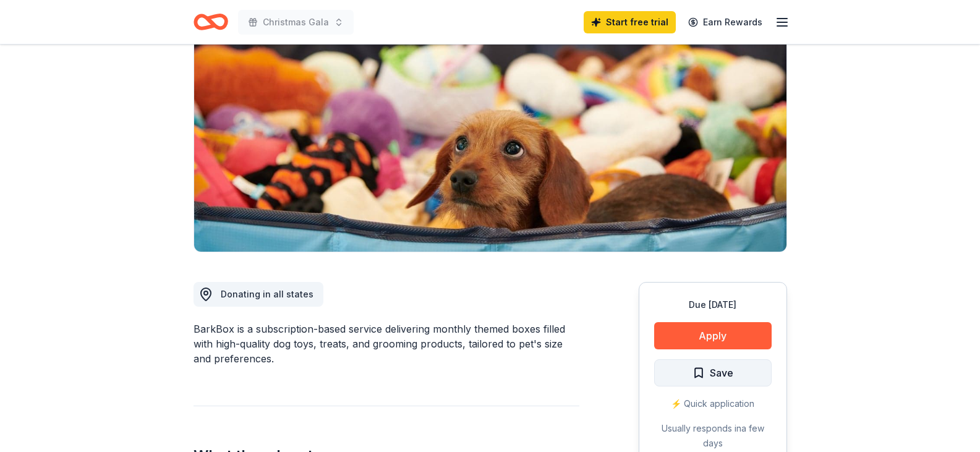 The height and width of the screenshot is (452, 980). I want to click on button: Apply, so click(713, 336).